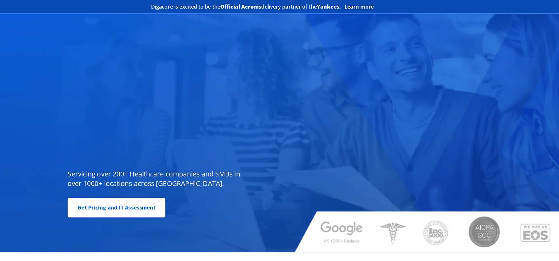 The height and width of the screenshot is (261, 559). I want to click on a: Get Pricing and IT Assessment, so click(117, 207).